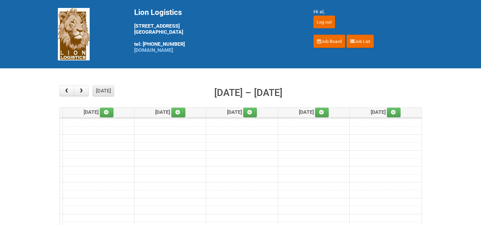 The image size is (481, 225). What do you see at coordinates (369, 12) in the screenshot?
I see `div: Hi al,` at bounding box center [369, 12].